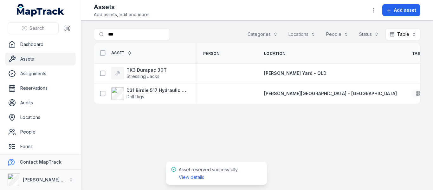 This screenshot has height=190, width=433. What do you see at coordinates (40, 132) in the screenshot?
I see `a: People` at bounding box center [40, 132].